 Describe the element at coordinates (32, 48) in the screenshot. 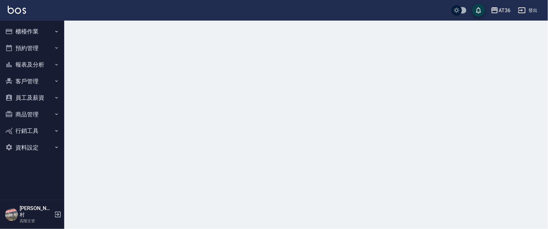

I see `button: 預約管理` at that location.